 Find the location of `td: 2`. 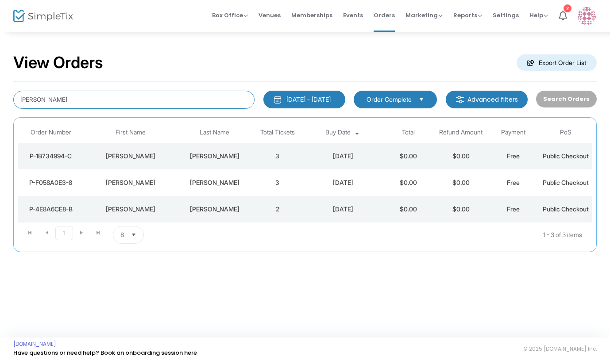

td: 2 is located at coordinates (277, 209).